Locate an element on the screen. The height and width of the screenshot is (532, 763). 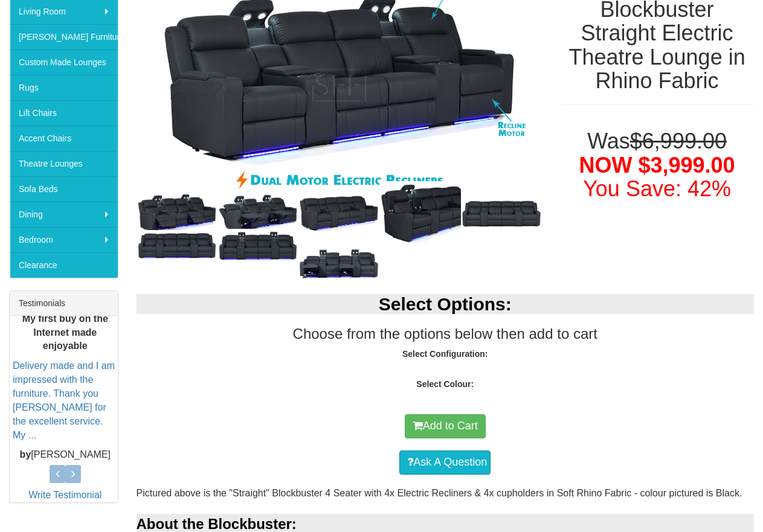
a: Bedroom is located at coordinates (64, 240).